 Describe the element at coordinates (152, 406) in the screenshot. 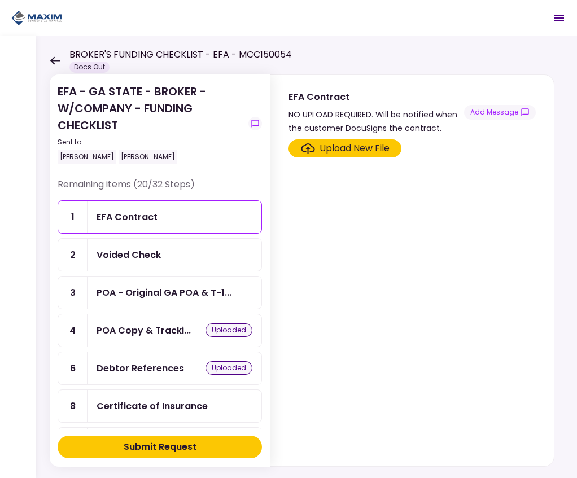

I see `div: Certificate of Insurance` at that location.